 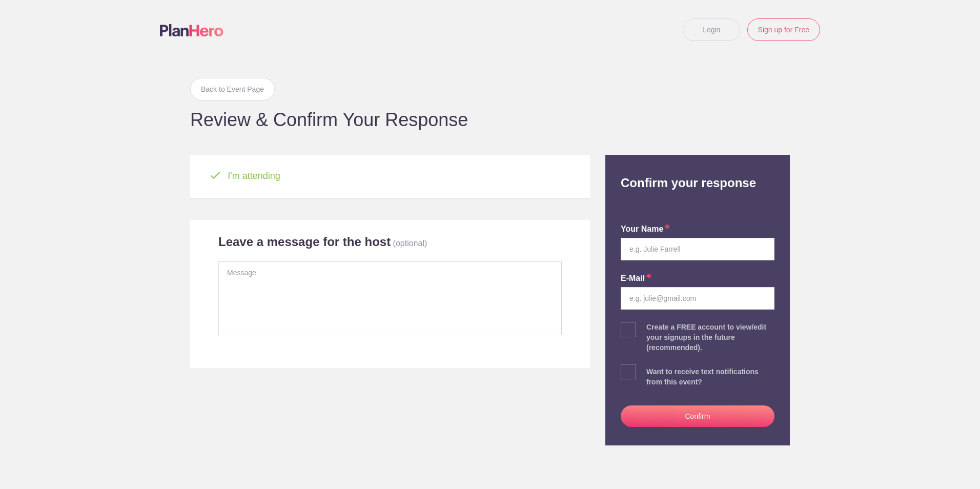 What do you see at coordinates (698, 416) in the screenshot?
I see `button: Confirm` at bounding box center [698, 416].